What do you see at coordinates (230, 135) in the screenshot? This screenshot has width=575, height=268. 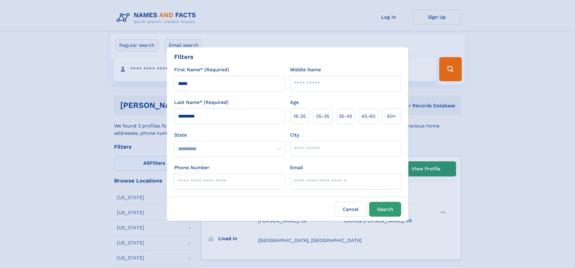 I see `label: State` at bounding box center [230, 135].